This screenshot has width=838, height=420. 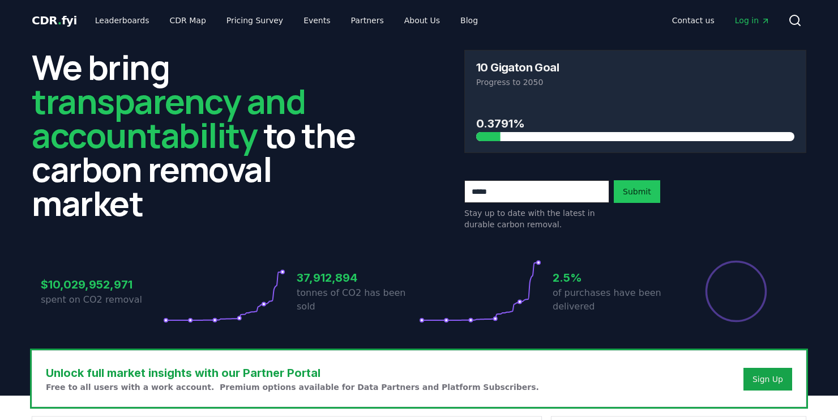 I want to click on div: Sign Up, so click(x=768, y=379).